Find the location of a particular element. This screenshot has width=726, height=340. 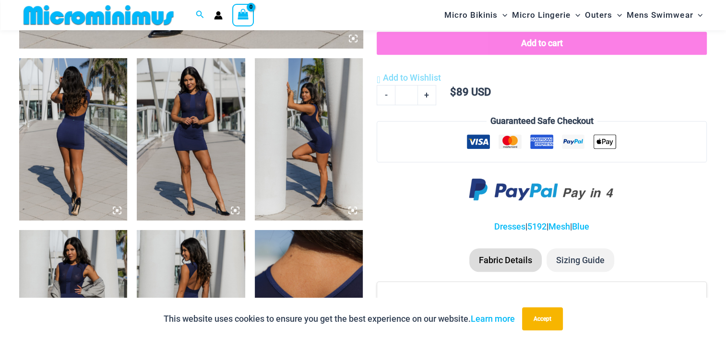

a: Dresses is located at coordinates (510, 226).